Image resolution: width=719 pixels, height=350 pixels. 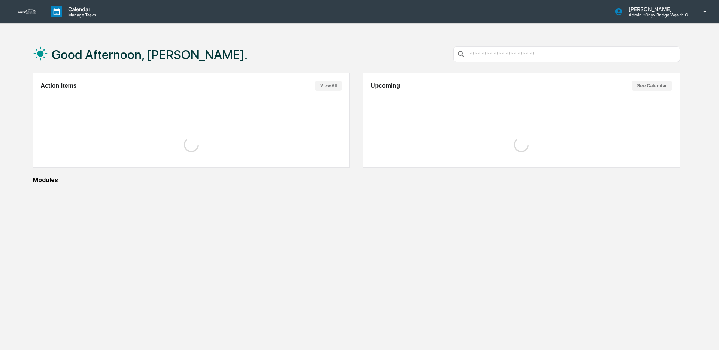 What do you see at coordinates (27, 12) in the screenshot?
I see `img: logo` at bounding box center [27, 12].